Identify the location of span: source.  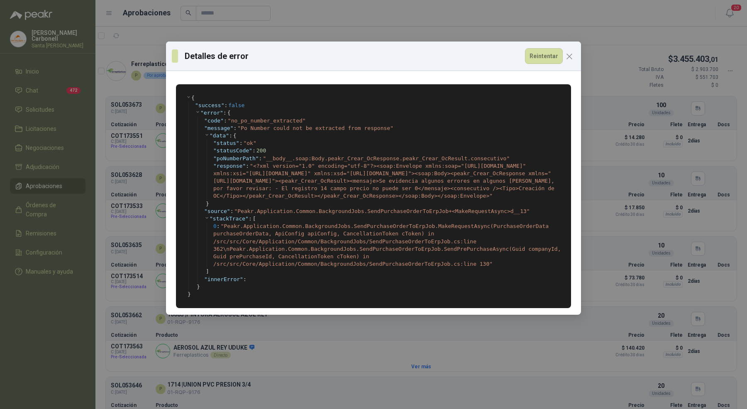
(217, 211).